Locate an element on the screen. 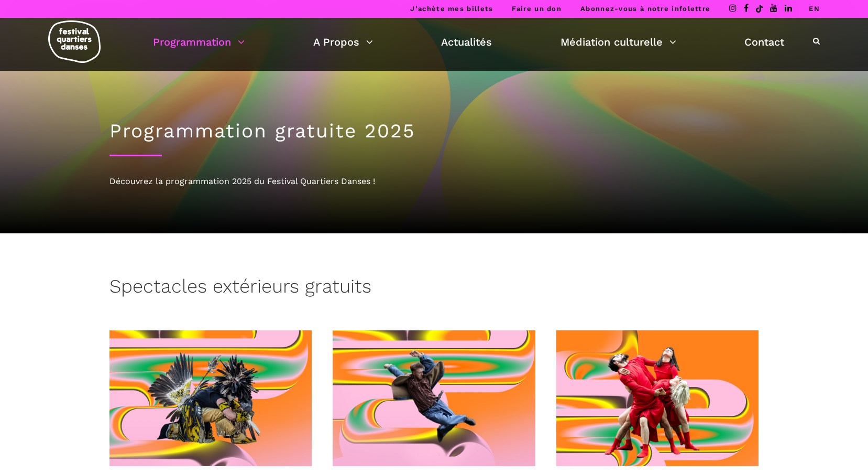  h1: Programmation gratuite 2025 is located at coordinates (434, 131).